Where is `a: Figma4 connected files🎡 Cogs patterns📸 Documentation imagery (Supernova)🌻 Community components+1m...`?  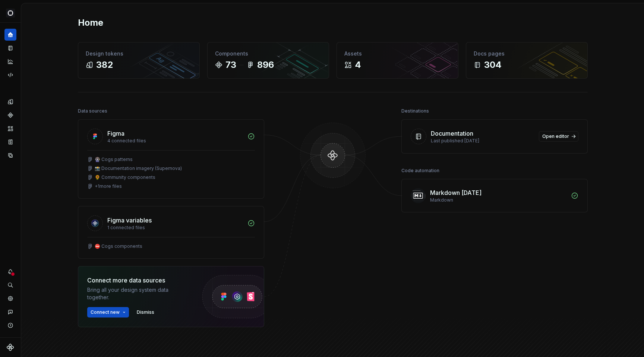 a: Figma4 connected files🎡 Cogs patterns📸 Documentation imagery (Supernova)🌻 Community components+1m... is located at coordinates (171, 159).